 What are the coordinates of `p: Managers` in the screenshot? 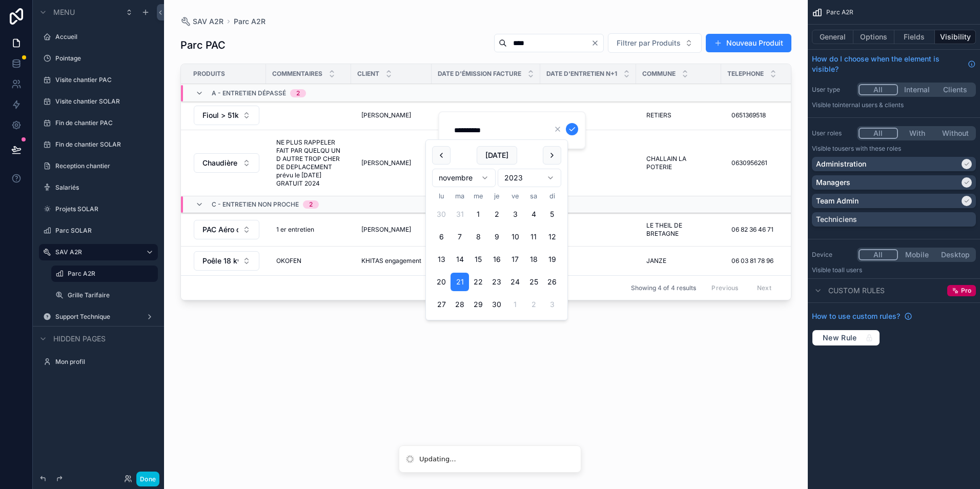 It's located at (832, 182).